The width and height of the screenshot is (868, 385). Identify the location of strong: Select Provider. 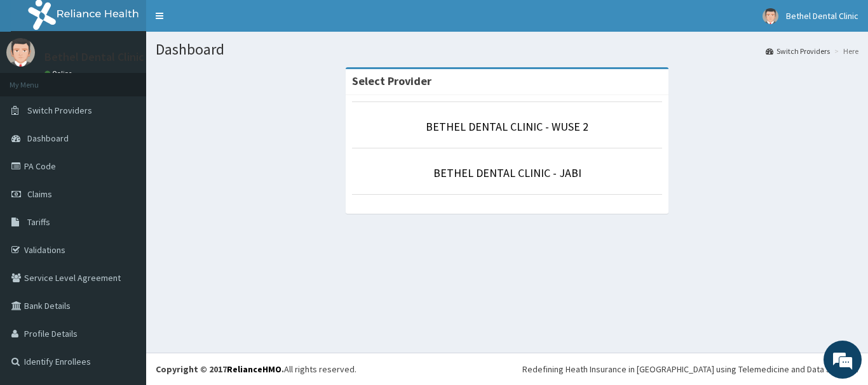
(392, 81).